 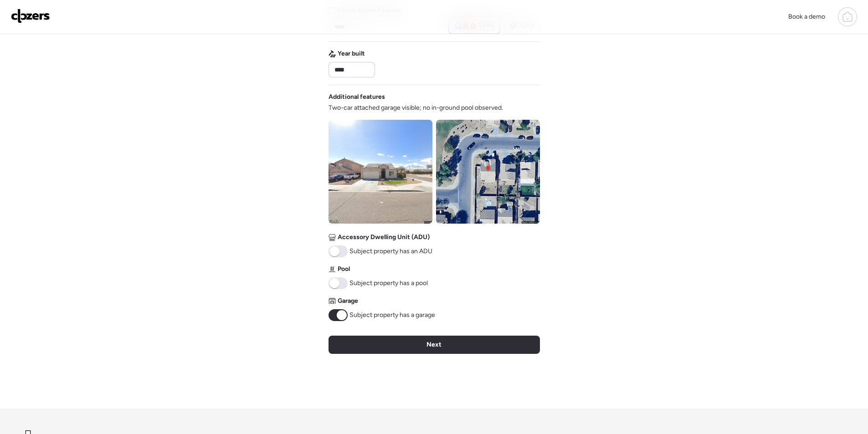 What do you see at coordinates (806, 17) in the screenshot?
I see `span: Book a demo` at bounding box center [806, 17].